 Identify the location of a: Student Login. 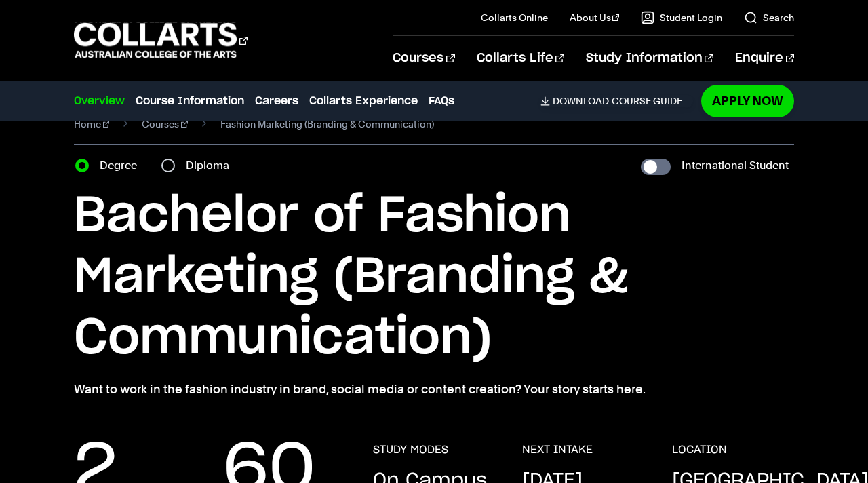
(681, 18).